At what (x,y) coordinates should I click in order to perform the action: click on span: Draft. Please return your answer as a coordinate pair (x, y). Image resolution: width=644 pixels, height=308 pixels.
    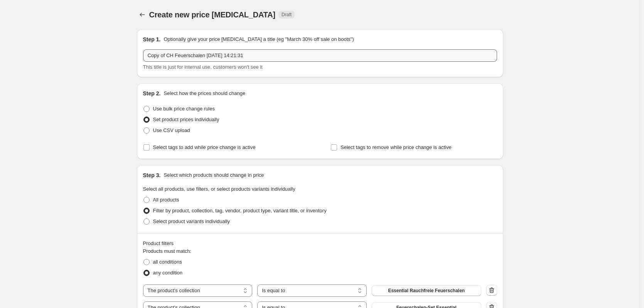
    Looking at the image, I should click on (287, 15).